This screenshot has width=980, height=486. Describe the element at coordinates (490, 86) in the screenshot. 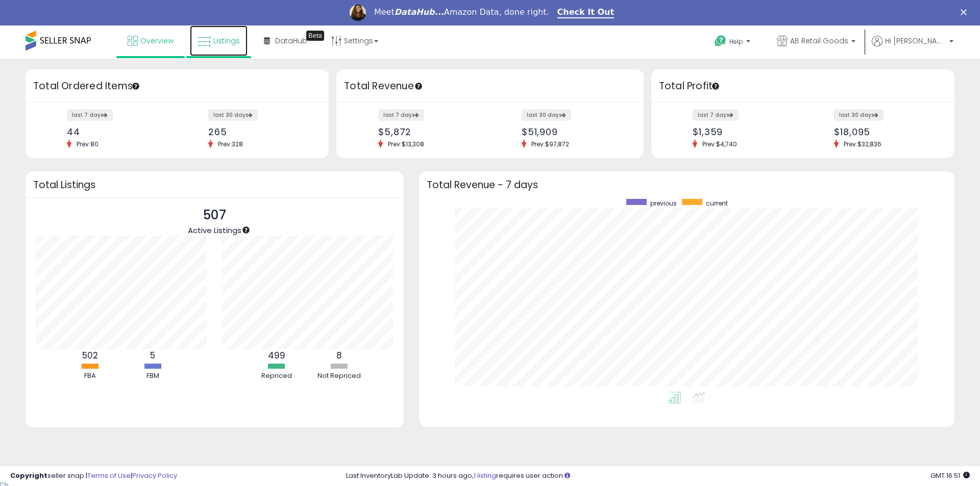

I see `h3: Total Revenue` at that location.